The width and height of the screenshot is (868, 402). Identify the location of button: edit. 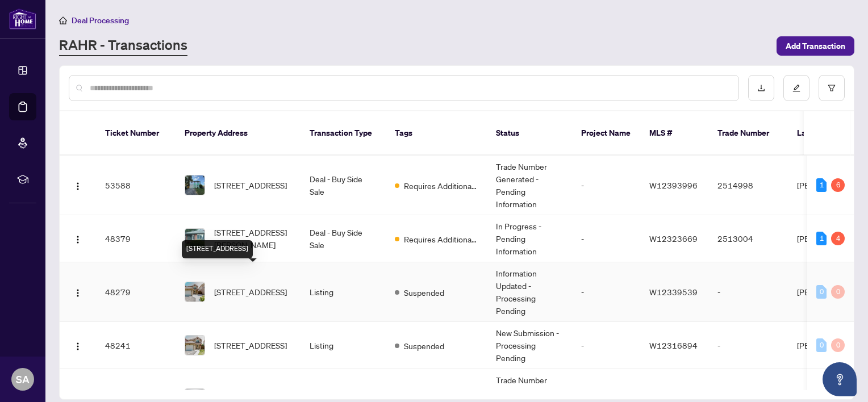
(796, 88).